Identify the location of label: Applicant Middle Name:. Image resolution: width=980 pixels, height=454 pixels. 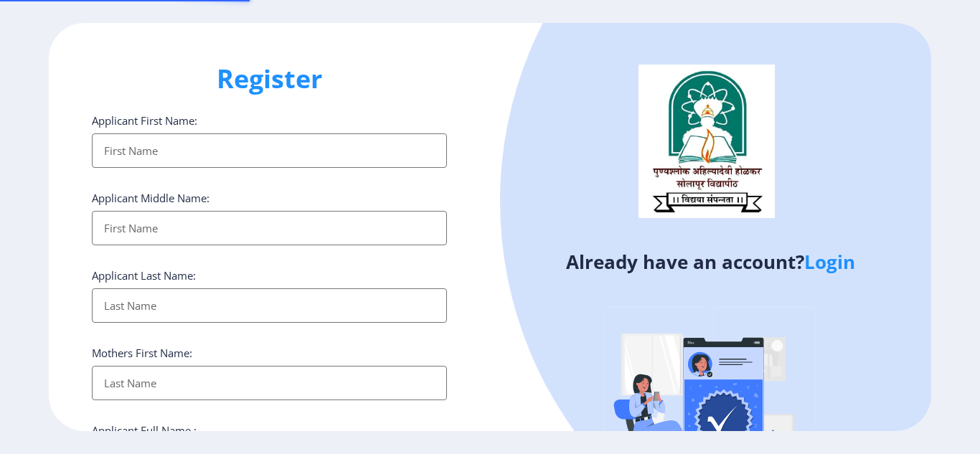
(150, 198).